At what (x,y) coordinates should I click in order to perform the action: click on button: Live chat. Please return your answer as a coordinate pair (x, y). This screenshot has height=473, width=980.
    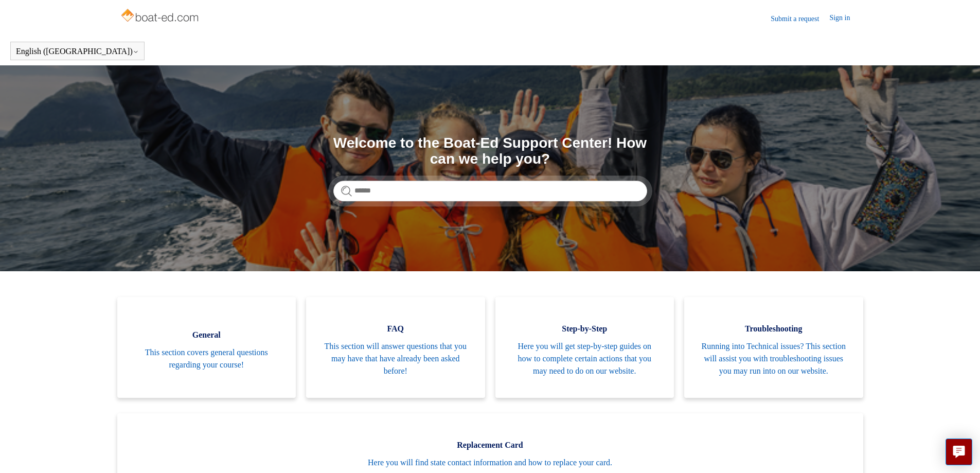
    Looking at the image, I should click on (959, 452).